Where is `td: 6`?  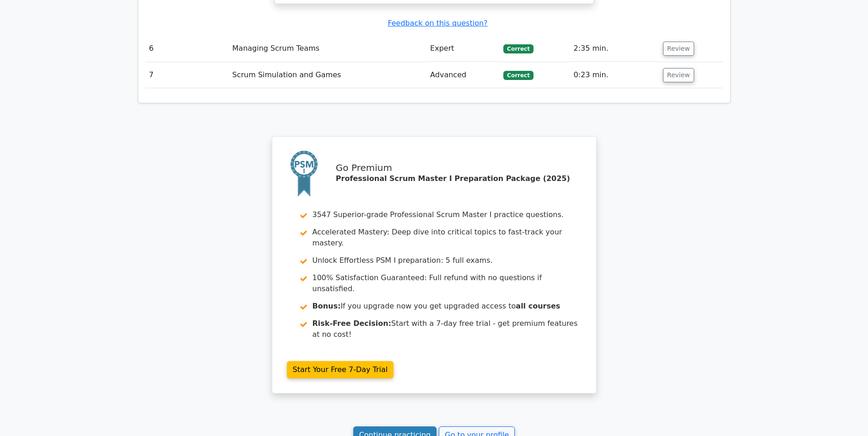
td: 6 is located at coordinates (187, 48).